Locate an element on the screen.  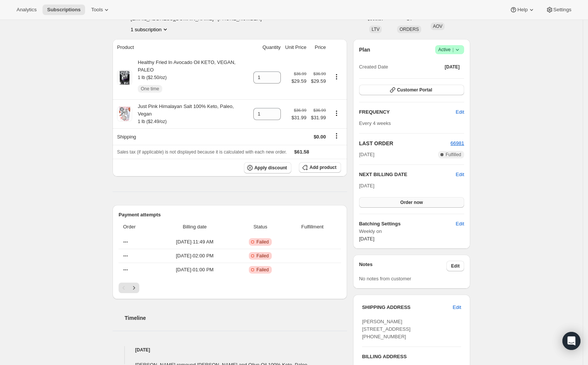
span: Settings is located at coordinates (563, 10).